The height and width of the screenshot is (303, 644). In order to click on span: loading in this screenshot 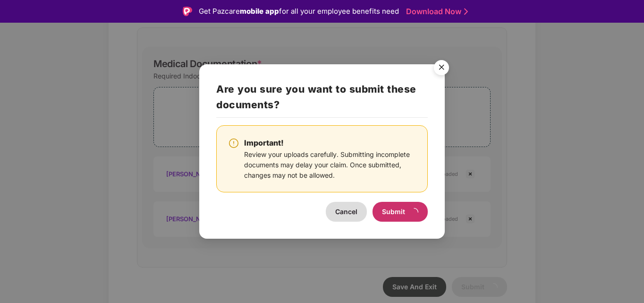, I will do `click(414, 212)`.